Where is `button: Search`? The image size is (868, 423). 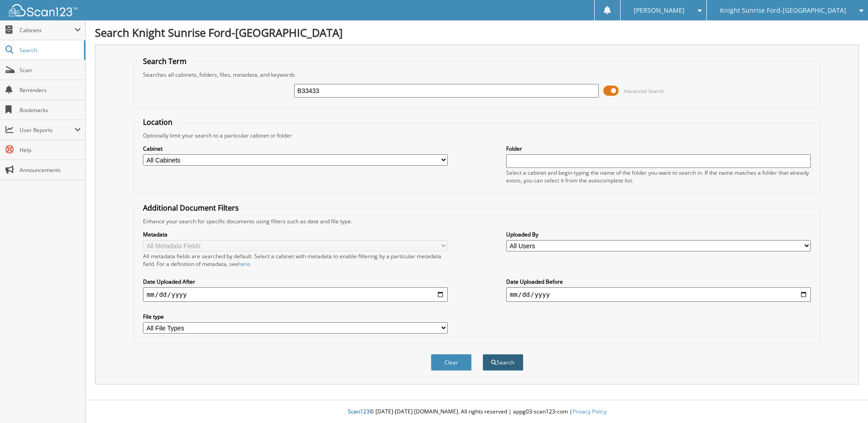
button: Search is located at coordinates (503, 362).